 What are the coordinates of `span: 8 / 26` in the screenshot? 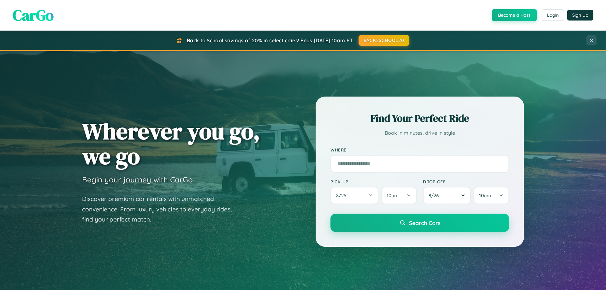 It's located at (435, 195).